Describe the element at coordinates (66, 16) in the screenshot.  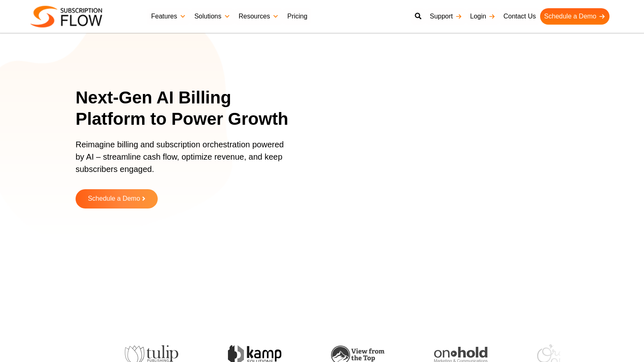
I see `img: Subscriptionflow` at that location.